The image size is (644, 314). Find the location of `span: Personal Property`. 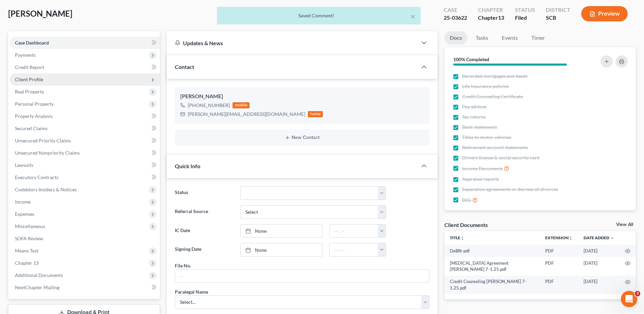

span: Personal Property is located at coordinates (34, 104).